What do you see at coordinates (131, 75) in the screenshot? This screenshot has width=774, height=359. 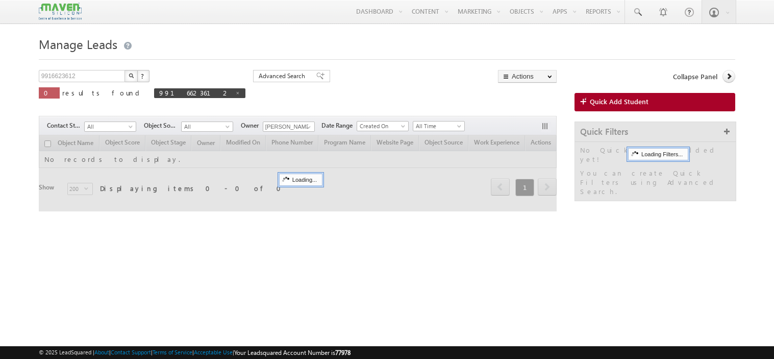 I see `img: Search` at bounding box center [131, 75].